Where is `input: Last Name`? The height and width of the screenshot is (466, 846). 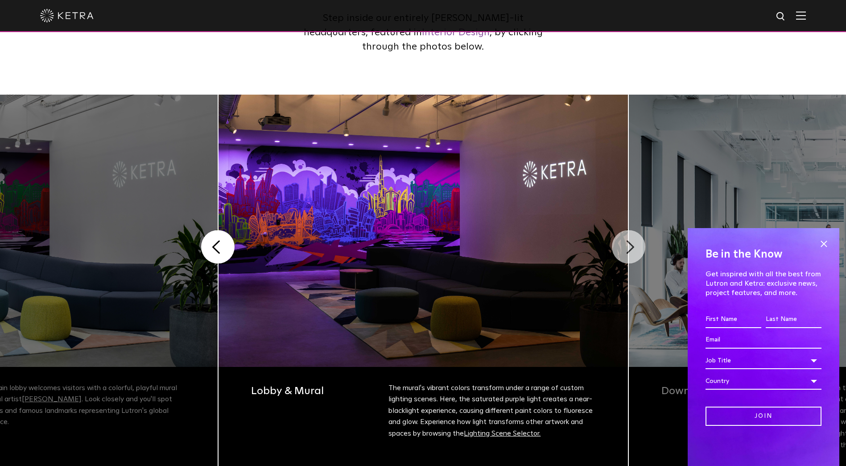 input: Last Name is located at coordinates (794, 319).